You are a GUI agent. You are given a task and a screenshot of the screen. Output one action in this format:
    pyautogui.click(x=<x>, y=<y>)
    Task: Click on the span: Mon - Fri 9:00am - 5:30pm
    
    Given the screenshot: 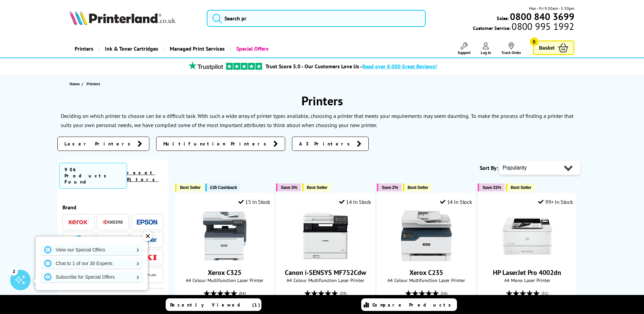 What is the action you would take?
    pyautogui.click(x=551, y=8)
    